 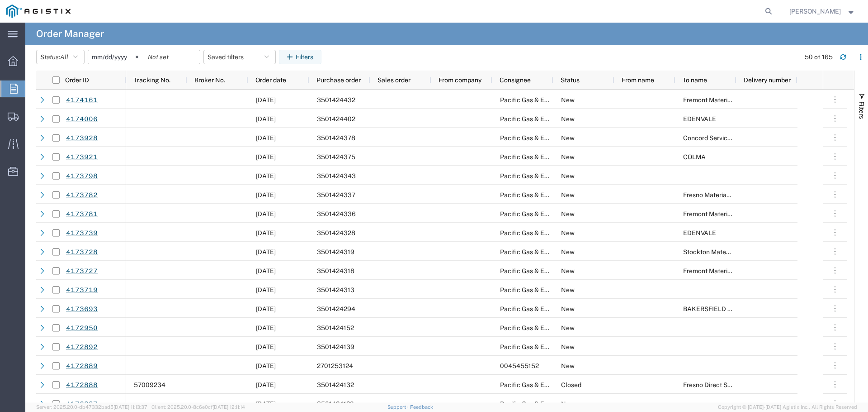 I want to click on span: 3501424328, so click(x=336, y=233).